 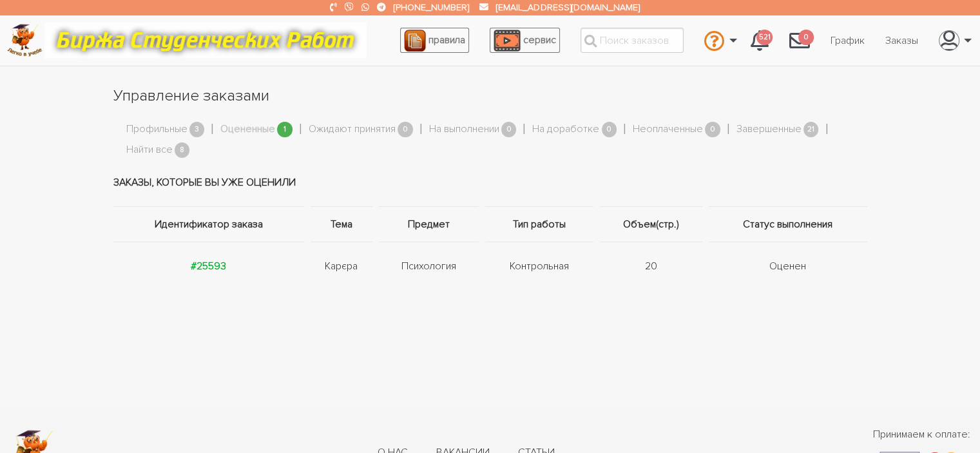 What do you see at coordinates (490, 183) in the screenshot?
I see `td: Заказы, которые вы уже оценили` at bounding box center [490, 183].